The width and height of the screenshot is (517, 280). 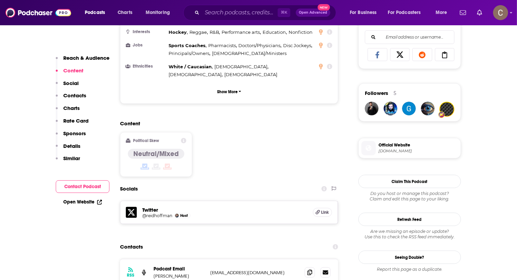 I want to click on button: Reach & Audience, so click(x=82, y=61).